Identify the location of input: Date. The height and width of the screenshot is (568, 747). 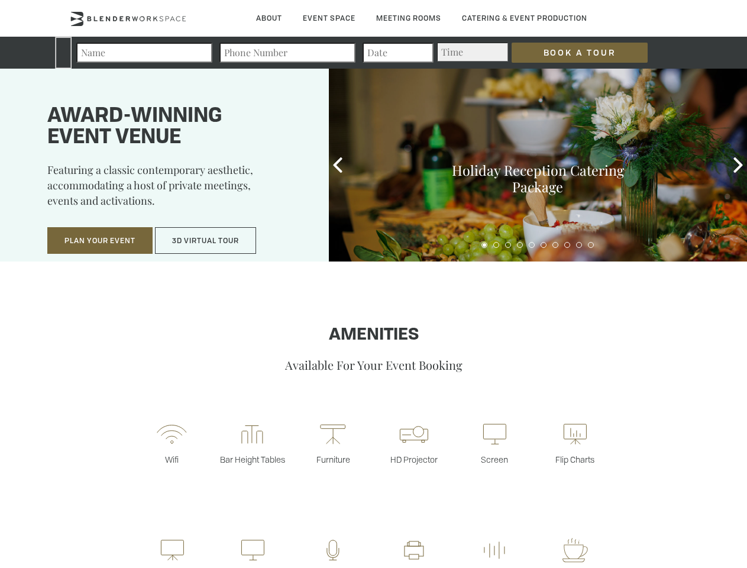
(398, 53).